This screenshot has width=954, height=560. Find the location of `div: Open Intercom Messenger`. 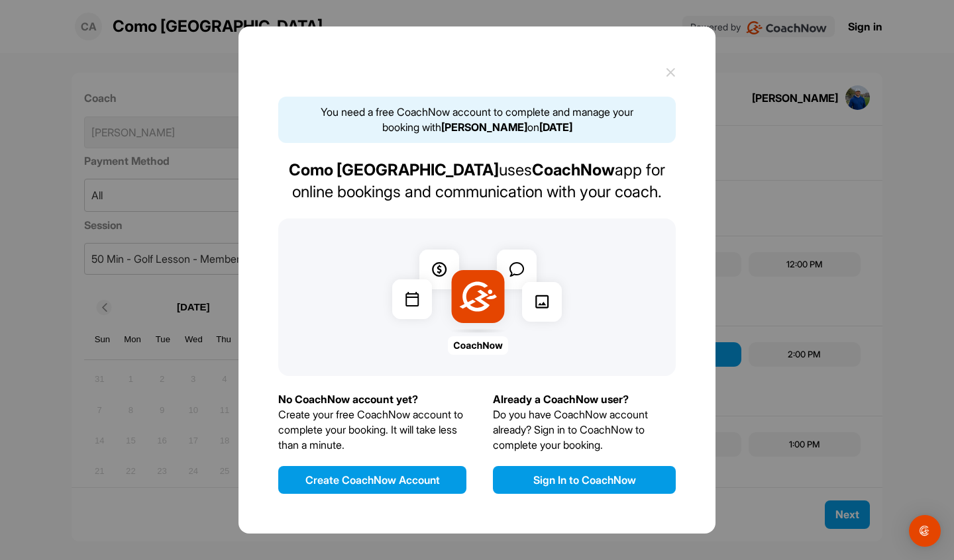

div: Open Intercom Messenger is located at coordinates (925, 531).